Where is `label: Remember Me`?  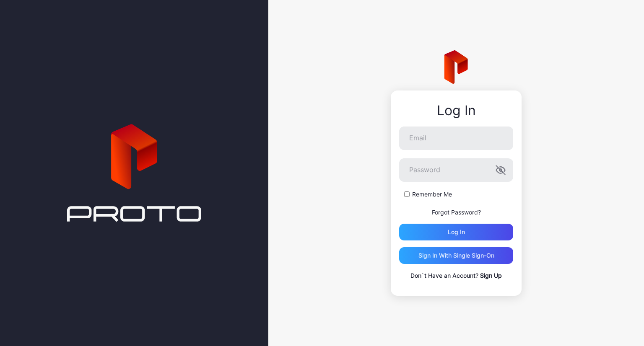
label: Remember Me is located at coordinates (432, 195).